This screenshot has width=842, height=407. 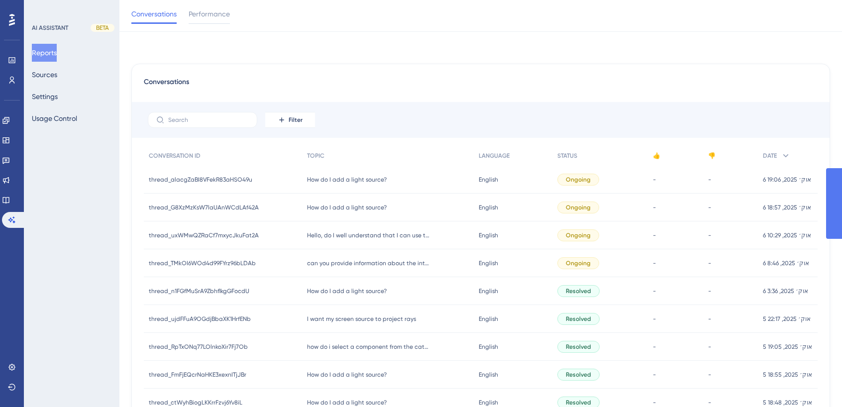 I want to click on span: Hello, do I well understand that I can use this software only during 7 dazs free?, so click(x=369, y=235).